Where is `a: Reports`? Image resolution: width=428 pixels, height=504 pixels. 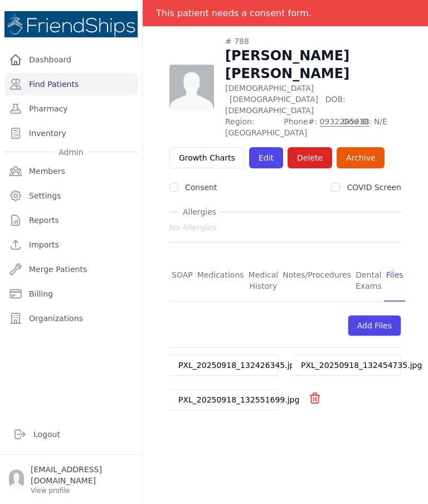
a: Reports is located at coordinates (71, 220).